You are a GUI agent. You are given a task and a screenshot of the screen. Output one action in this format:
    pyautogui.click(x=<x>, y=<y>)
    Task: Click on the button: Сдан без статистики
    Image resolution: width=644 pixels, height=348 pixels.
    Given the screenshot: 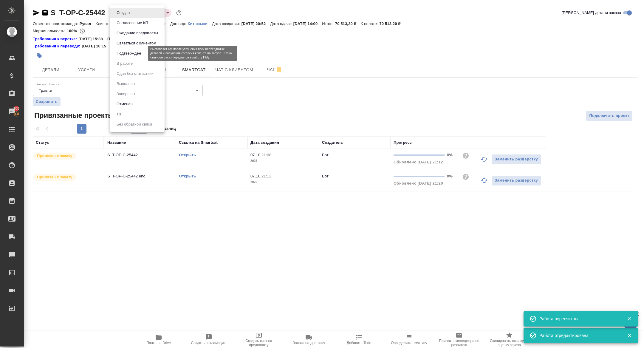 What is the action you would take?
    pyautogui.click(x=135, y=74)
    